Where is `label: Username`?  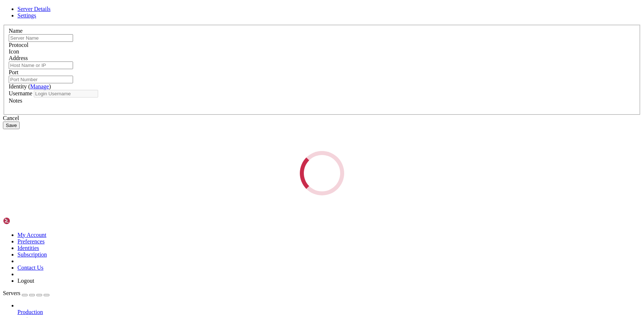 label: Username is located at coordinates (20, 93).